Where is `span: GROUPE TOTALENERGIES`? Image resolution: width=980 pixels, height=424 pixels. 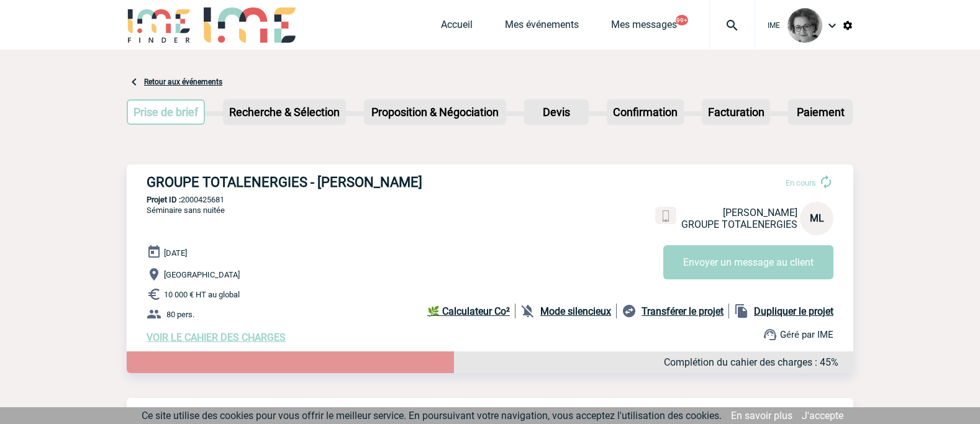 span: GROUPE TOTALENERGIES is located at coordinates (739, 224).